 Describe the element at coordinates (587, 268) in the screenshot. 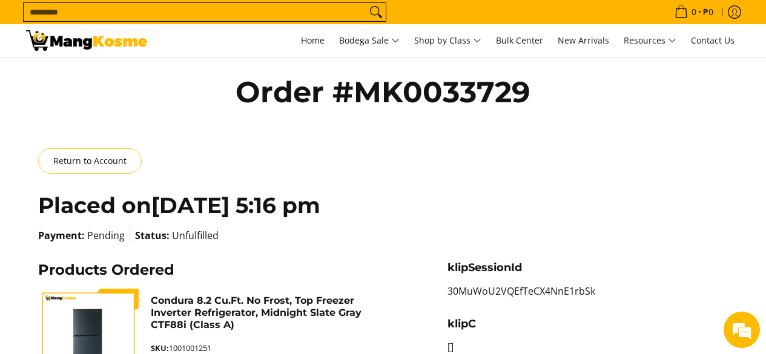

I see `h4: klipSessionId` at that location.